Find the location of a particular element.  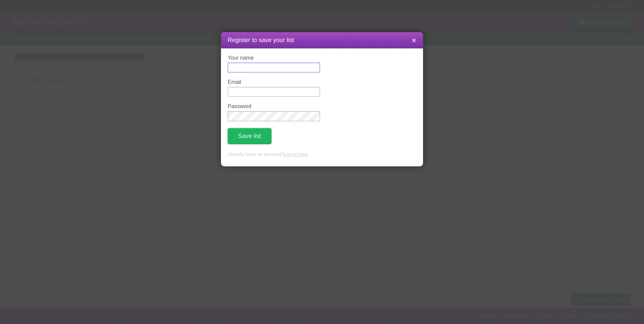

button: Save list is located at coordinates (249, 136).